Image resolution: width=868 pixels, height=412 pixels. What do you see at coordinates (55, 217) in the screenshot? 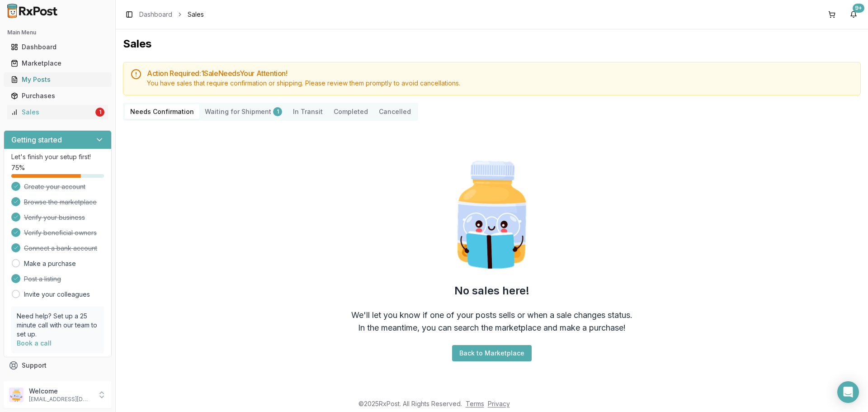
I see `span: Verify your business` at bounding box center [55, 217].